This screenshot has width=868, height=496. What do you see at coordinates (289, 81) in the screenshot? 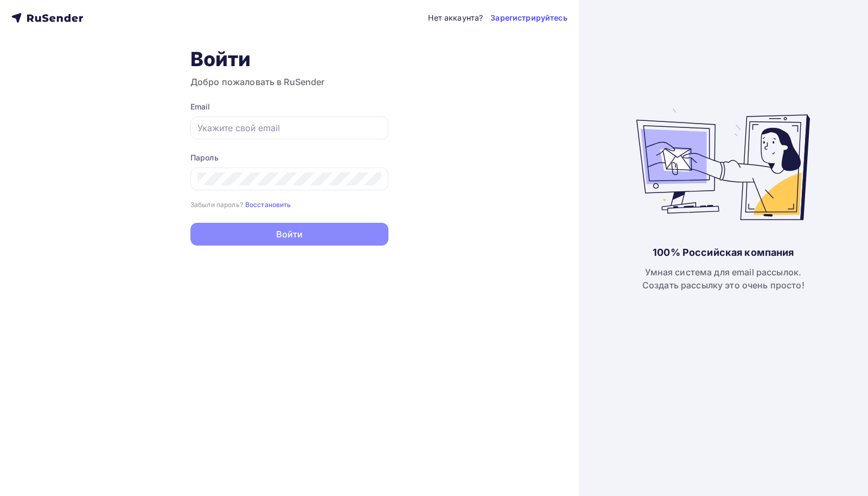
I see `h3: Добро пожаловать в RuSender` at bounding box center [289, 81].